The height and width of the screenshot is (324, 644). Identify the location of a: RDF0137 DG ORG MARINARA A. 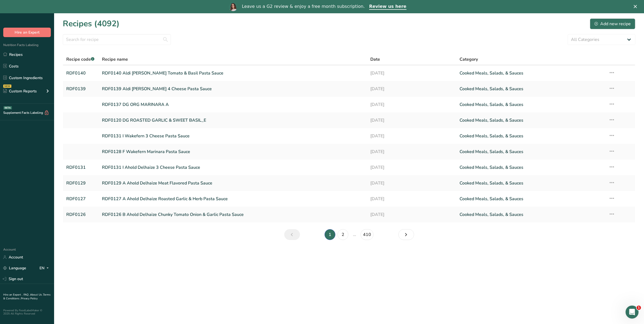
(233, 105).